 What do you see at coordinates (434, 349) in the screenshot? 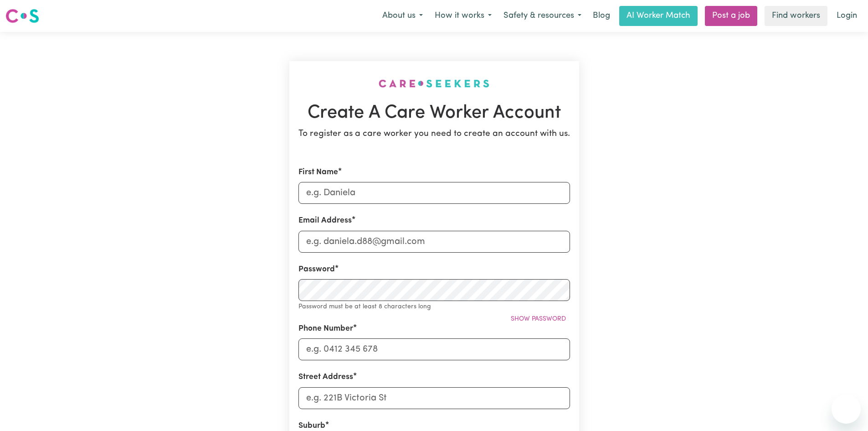
I see `input: e.g. 0412 345 678` at bounding box center [434, 349].